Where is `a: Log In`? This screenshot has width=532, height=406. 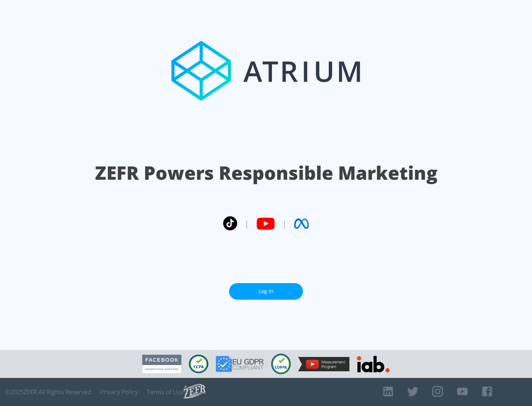
a: Log In is located at coordinates (266, 291).